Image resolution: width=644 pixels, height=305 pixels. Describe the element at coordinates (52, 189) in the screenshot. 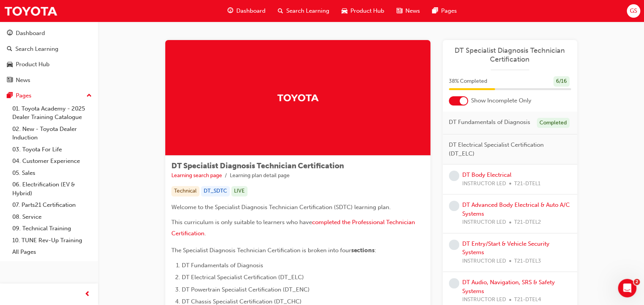

I see `a: 06. Electrification (EV & Hybrid)` at that location.